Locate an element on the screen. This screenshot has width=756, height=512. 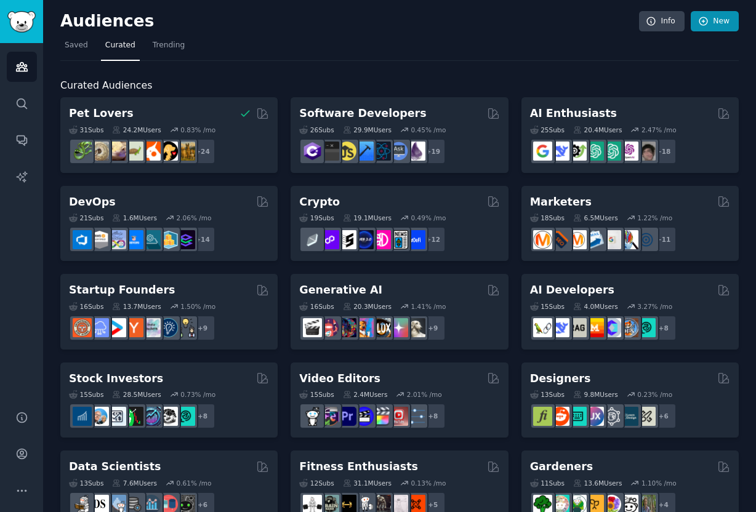
img: ethstaker is located at coordinates (346, 239).